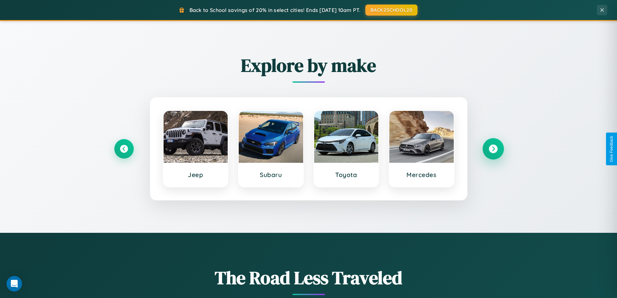 The image size is (617, 298). Describe the element at coordinates (391, 10) in the screenshot. I see `button: BACK2SCHOOL20` at that location.